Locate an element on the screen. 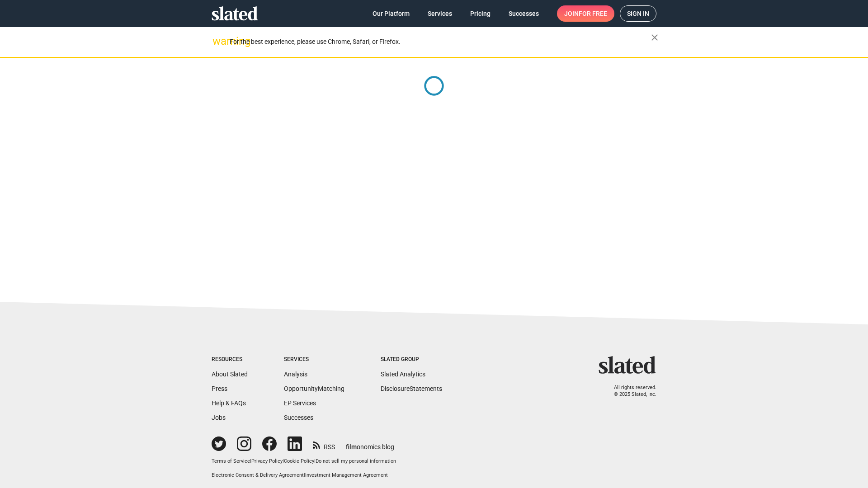 The image size is (868, 488). span: film is located at coordinates (351, 448).